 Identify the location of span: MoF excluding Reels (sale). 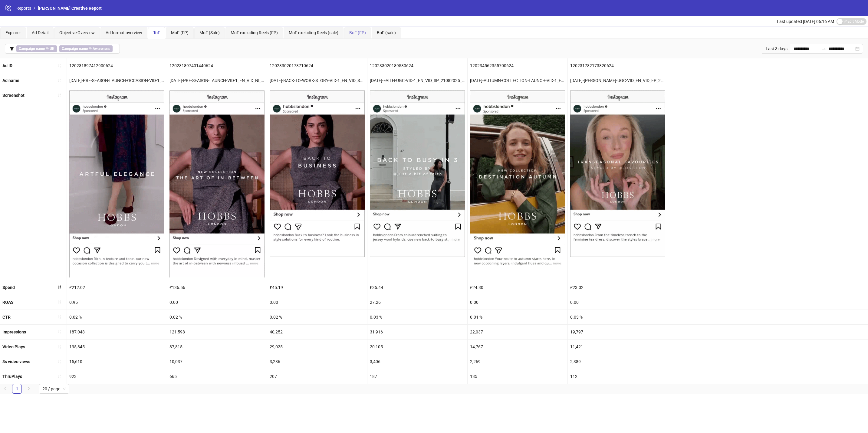
(314, 33).